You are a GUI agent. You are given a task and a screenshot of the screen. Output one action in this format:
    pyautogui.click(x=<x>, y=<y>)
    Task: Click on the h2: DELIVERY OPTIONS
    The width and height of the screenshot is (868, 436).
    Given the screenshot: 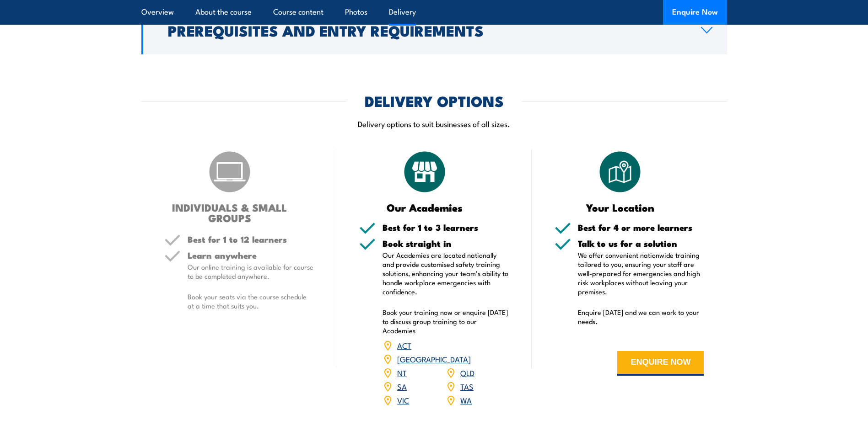 What is the action you would take?
    pyautogui.click(x=434, y=100)
    